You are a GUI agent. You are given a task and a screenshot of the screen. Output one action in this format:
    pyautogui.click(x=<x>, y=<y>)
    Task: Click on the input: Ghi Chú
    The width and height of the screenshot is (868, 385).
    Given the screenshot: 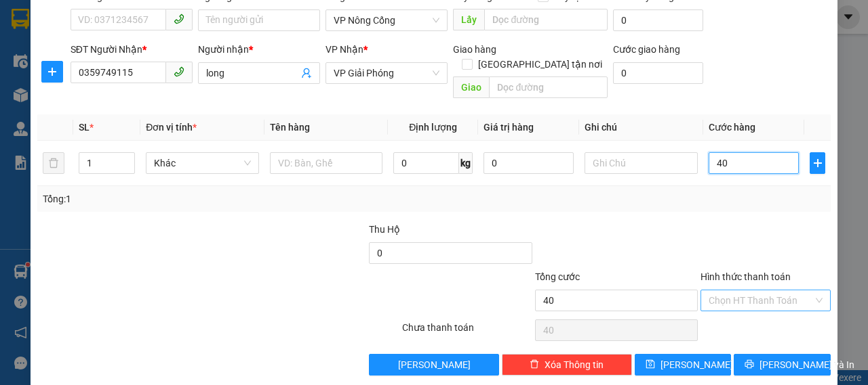 What is the action you would take?
    pyautogui.click(x=641, y=163)
    